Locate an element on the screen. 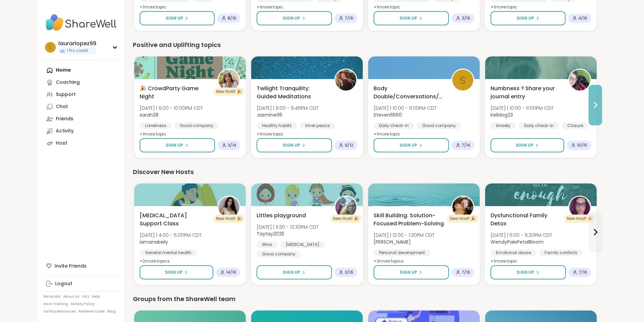 This screenshot has width=644, height=322. a: Logout is located at coordinates (81, 284).